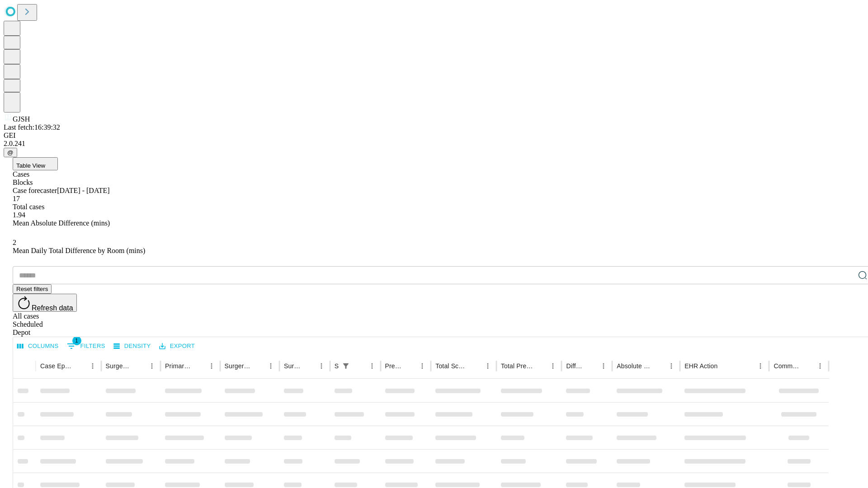  Describe the element at coordinates (574, 366) in the screenshot. I see `div: Difference` at that location.